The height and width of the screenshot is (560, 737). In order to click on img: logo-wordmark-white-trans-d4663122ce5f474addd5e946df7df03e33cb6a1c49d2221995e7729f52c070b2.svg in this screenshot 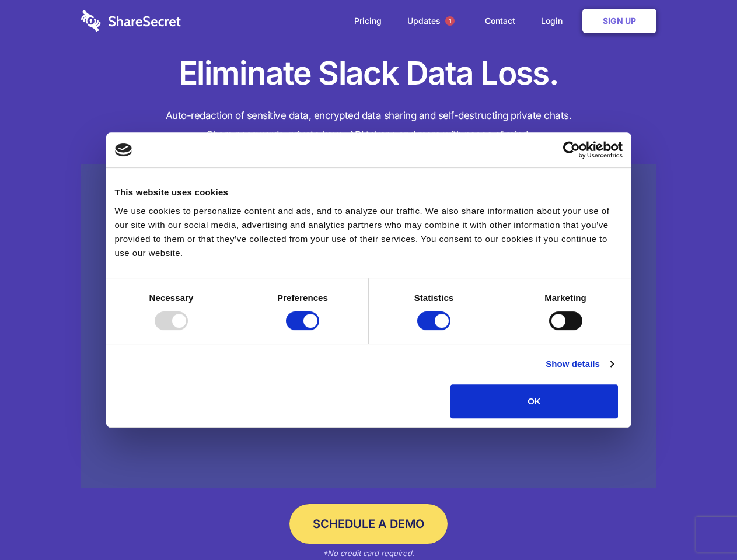, I will do `click(131, 21)`.